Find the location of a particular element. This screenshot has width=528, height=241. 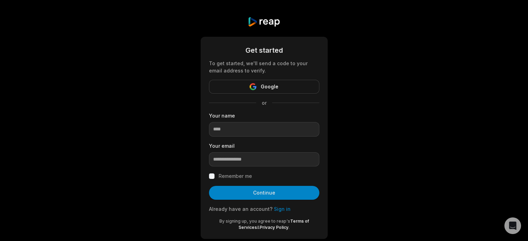

span: Google is located at coordinates (269, 87).